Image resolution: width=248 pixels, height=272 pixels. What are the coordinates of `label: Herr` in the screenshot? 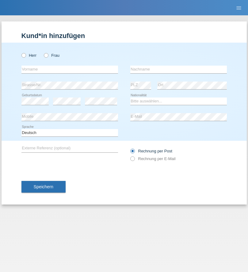 It's located at (29, 55).